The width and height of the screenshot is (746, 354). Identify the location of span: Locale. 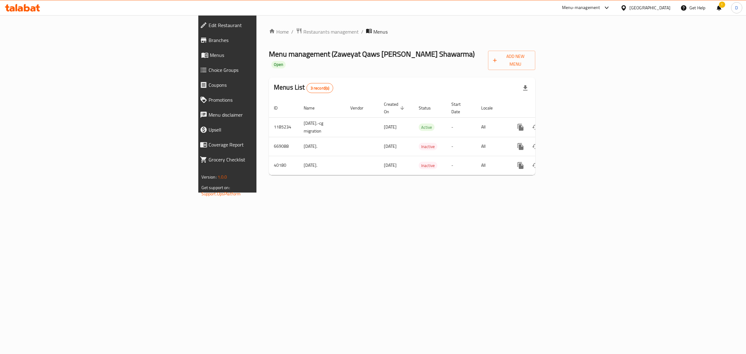
(491, 108).